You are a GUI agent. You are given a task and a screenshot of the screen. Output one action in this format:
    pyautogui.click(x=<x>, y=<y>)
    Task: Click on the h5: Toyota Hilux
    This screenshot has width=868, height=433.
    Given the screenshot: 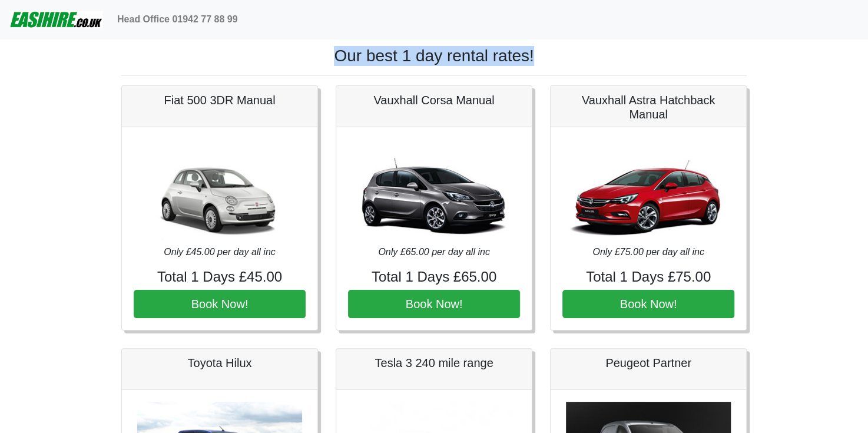 What is the action you would take?
    pyautogui.click(x=219, y=363)
    